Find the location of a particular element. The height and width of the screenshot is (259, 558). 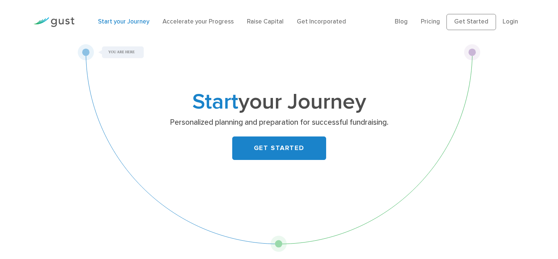

a: Start your Journey is located at coordinates (124, 22).